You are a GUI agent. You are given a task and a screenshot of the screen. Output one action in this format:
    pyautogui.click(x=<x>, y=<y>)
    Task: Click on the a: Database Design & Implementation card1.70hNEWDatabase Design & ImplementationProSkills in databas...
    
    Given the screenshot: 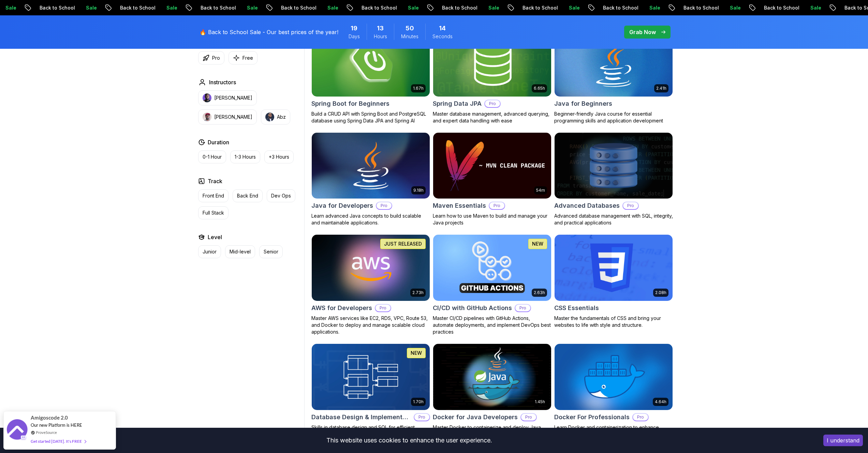 What is the action you would take?
    pyautogui.click(x=371, y=390)
    